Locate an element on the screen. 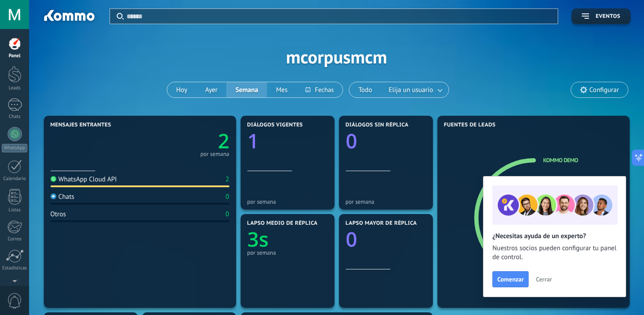  text: 3s is located at coordinates (258, 239).